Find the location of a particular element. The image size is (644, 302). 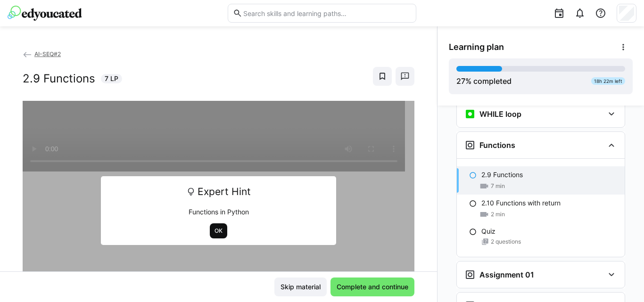

div: 18h 22m left is located at coordinates (608, 81).